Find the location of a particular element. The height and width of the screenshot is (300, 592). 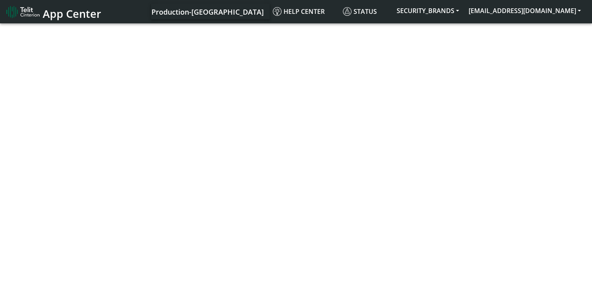

img: status.svg is located at coordinates (347, 11).